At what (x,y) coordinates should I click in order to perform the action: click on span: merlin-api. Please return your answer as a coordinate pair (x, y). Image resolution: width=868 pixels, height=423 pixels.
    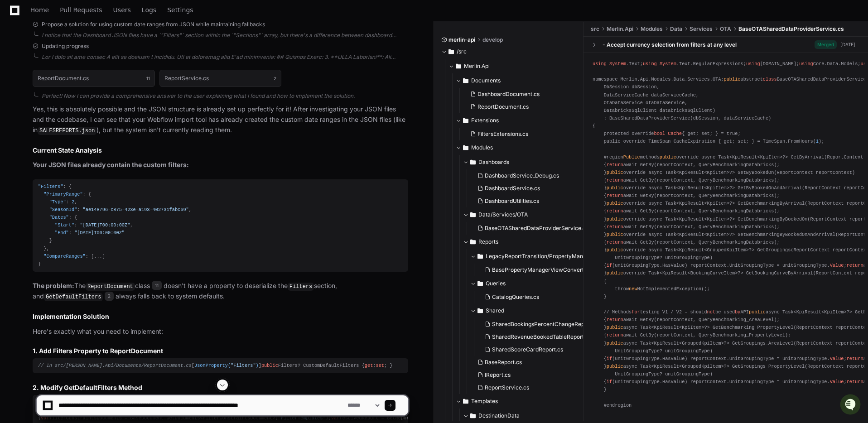
    Looking at the image, I should click on (461, 40).